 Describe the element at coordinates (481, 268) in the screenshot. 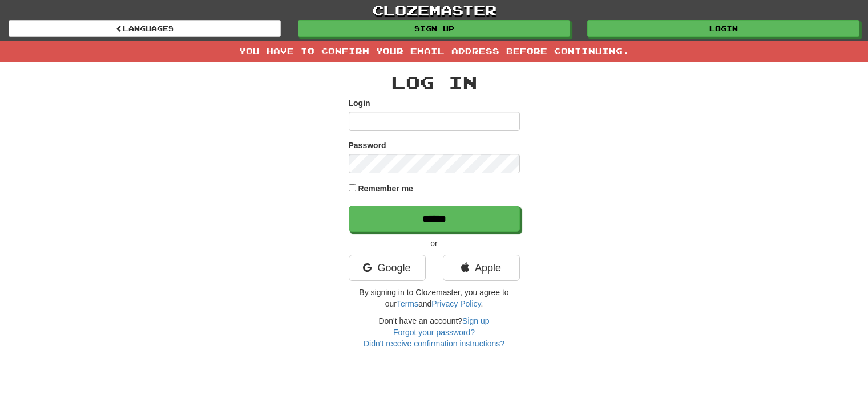

I see `a: Apple` at that location.